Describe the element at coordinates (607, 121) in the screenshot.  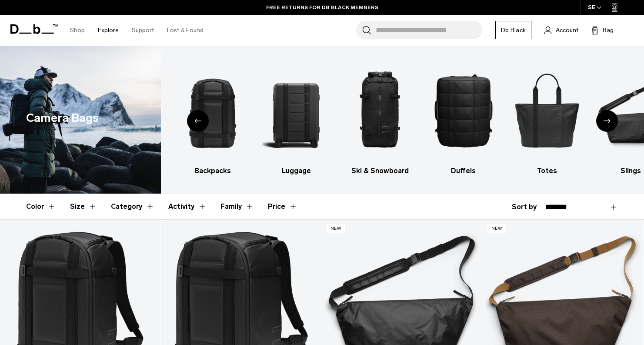
I see `div: Next slide` at that location.